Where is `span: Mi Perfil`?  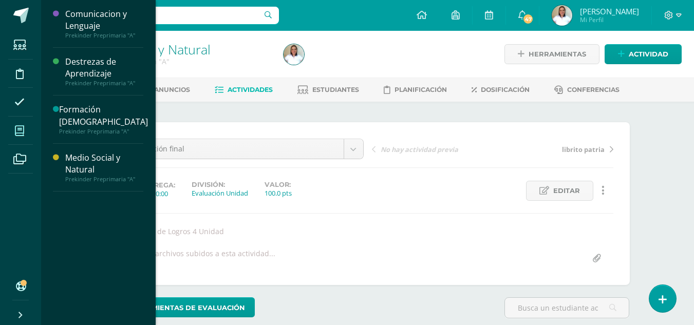
span: Mi Perfil is located at coordinates (609, 20).